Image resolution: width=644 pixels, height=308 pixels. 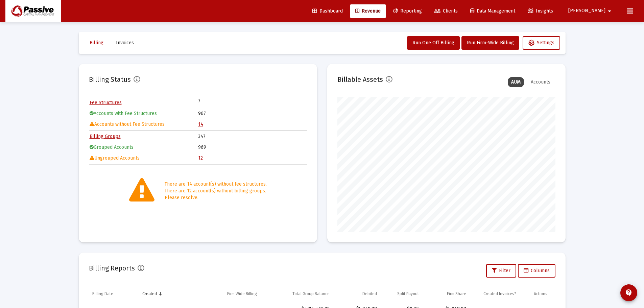 I want to click on mat-icon: contact_support, so click(x=628, y=293).